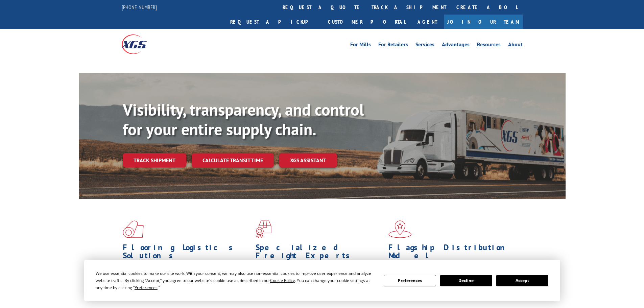 Image resolution: width=644 pixels, height=308 pixels. Describe the element at coordinates (263, 230) in the screenshot. I see `img: xgs-icon-focused-on-flooring-red` at that location.